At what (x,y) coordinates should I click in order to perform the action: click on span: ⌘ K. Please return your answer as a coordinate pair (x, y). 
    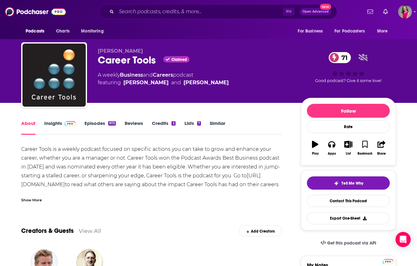
    Looking at the image, I should click on (288, 12).